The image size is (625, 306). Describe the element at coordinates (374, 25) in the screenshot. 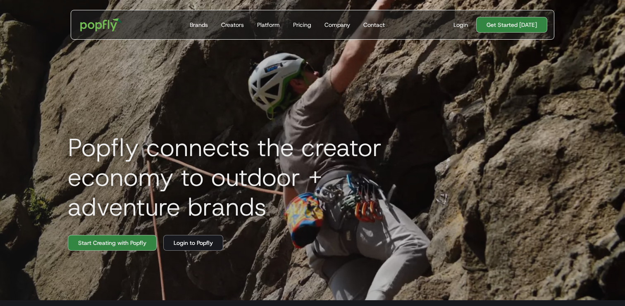

I see `a: Contact` at that location.